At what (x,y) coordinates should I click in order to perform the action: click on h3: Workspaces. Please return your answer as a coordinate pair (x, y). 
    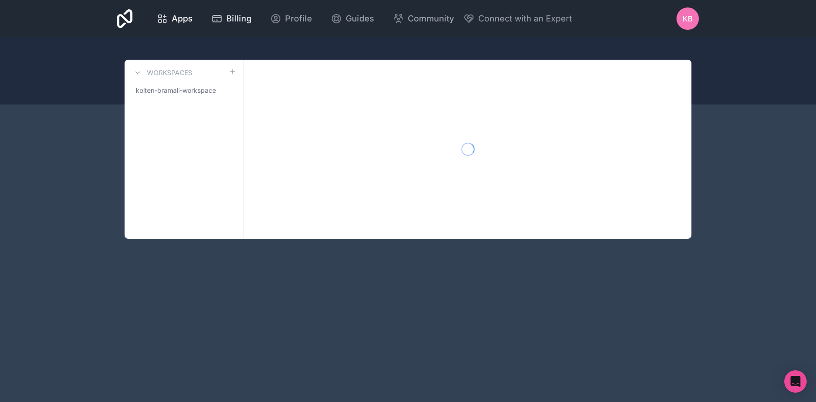
    Looking at the image, I should click on (169, 73).